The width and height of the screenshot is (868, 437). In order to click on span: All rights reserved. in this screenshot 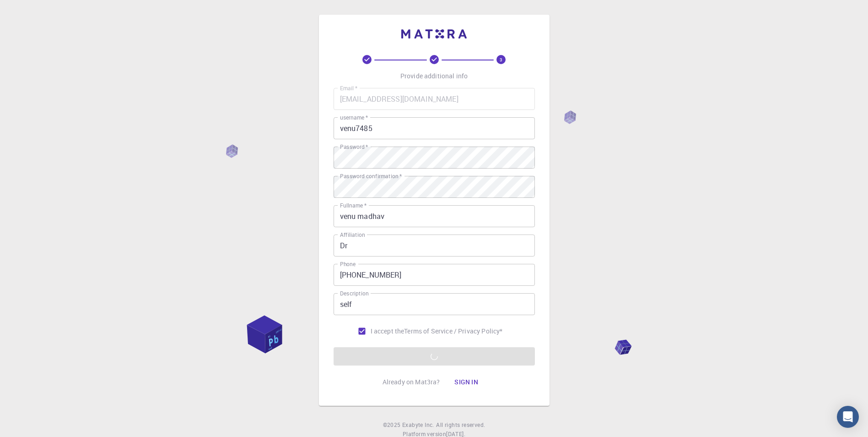, I will do `click(460, 425)`.